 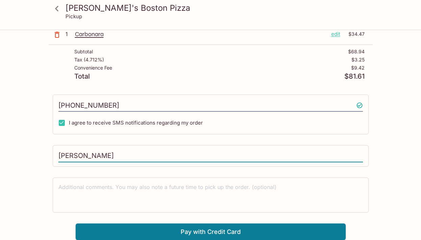 I want to click on span: I agree to receive SMS notifications regarding my order, so click(x=136, y=123).